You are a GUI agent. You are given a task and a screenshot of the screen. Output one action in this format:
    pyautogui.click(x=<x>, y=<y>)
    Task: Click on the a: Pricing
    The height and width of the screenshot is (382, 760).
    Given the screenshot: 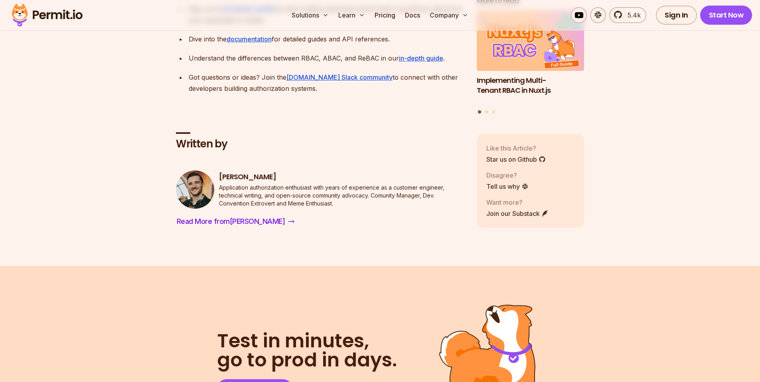 What is the action you would take?
    pyautogui.click(x=385, y=15)
    